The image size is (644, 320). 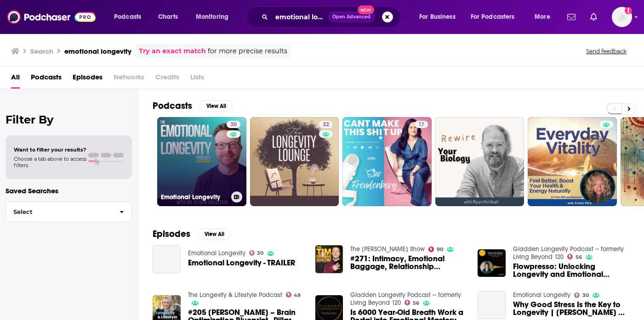 What do you see at coordinates (493, 17) in the screenshot?
I see `span: For Podcasters` at bounding box center [493, 17].